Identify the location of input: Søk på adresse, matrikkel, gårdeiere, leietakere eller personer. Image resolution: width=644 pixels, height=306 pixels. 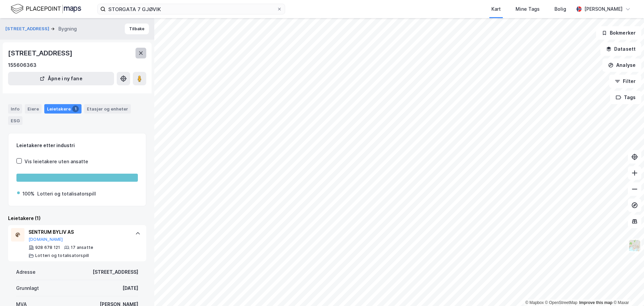
(191, 9).